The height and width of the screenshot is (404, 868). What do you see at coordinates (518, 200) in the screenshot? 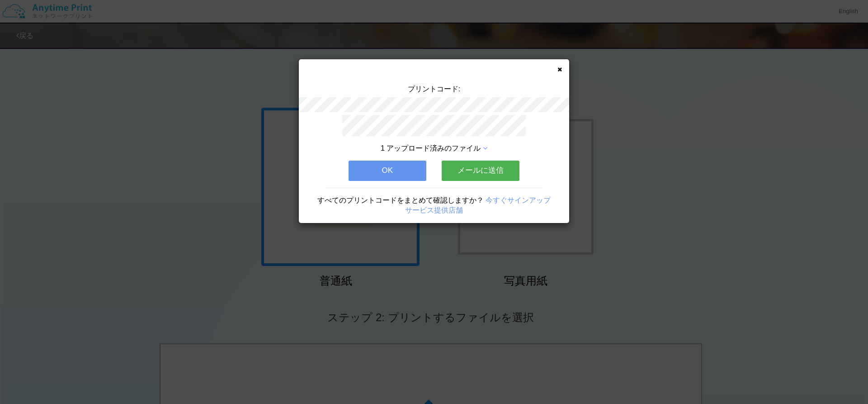
I see `a: 今すぐサインアップ` at bounding box center [518, 200].